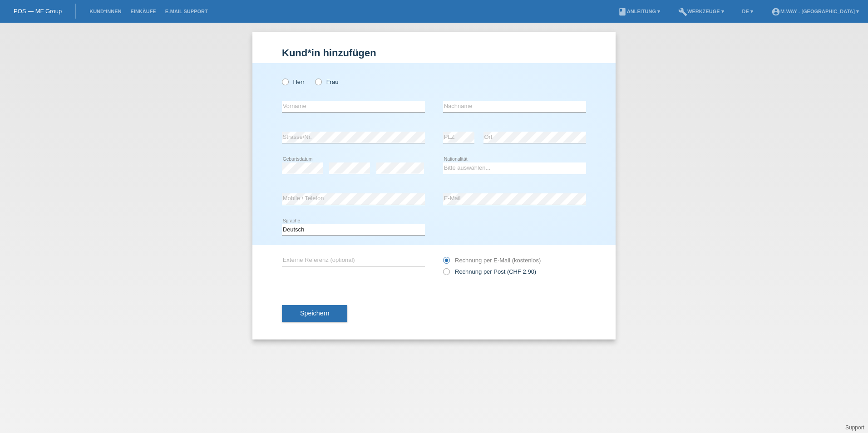  I want to click on a: DE ▾, so click(747, 11).